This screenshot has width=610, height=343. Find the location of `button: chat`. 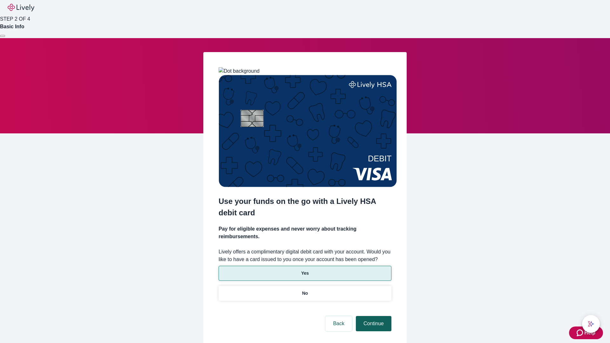

button: chat is located at coordinates (591, 324).